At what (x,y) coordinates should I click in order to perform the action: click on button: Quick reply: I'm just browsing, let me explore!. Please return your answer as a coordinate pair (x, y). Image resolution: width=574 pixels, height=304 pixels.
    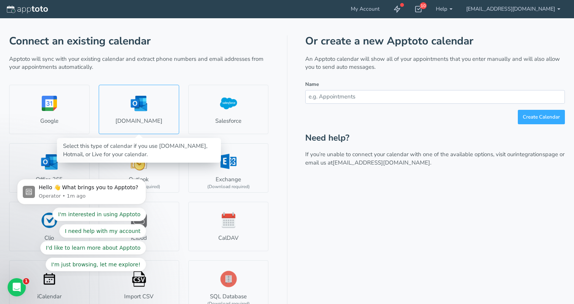
    Looking at the image, I should click on (90, 92).